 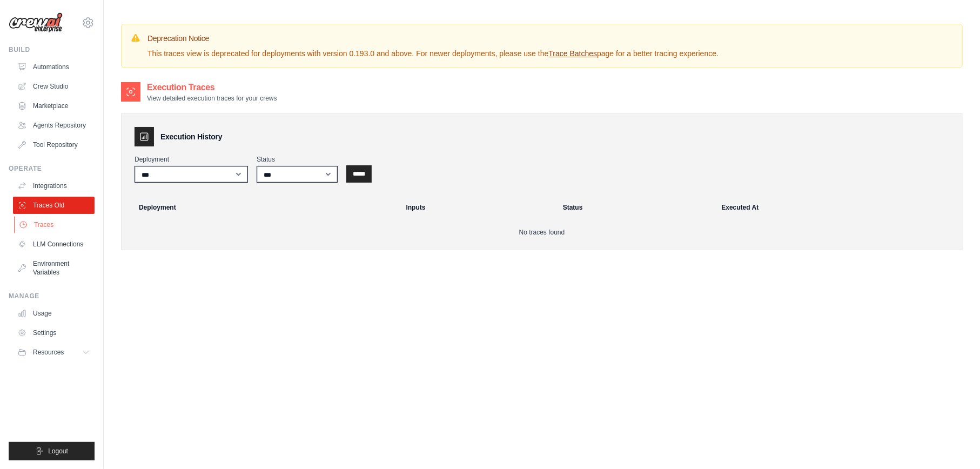 I want to click on a: Settings, so click(x=54, y=332).